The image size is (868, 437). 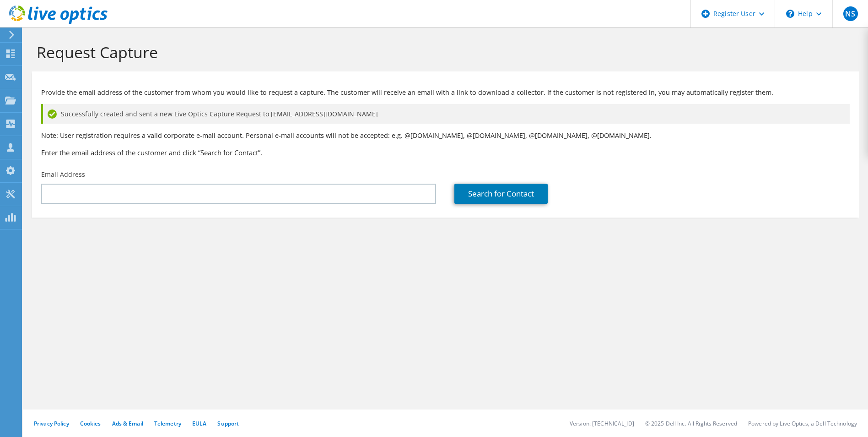 I want to click on a: Support, so click(x=228, y=423).